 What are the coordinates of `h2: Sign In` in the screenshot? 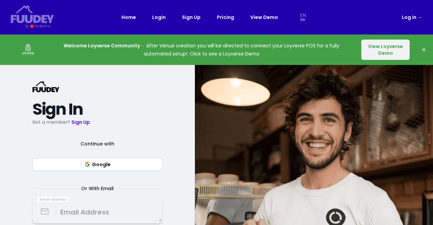 It's located at (97, 109).